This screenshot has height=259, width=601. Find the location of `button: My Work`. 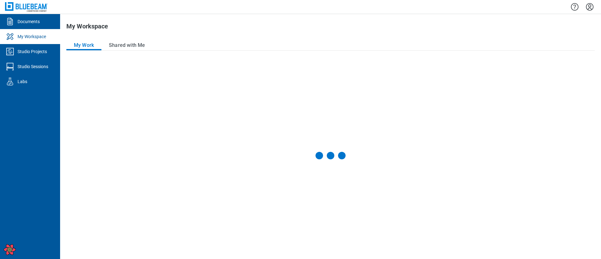

button: My Work is located at coordinates (84, 45).